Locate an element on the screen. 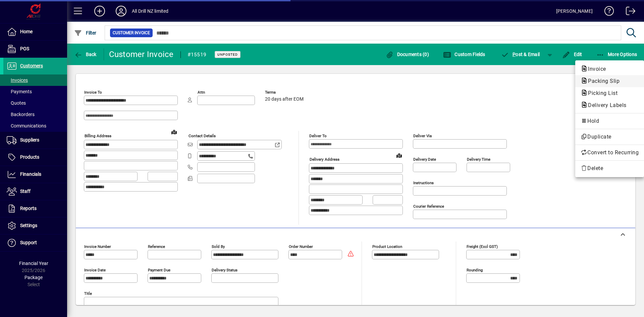 This screenshot has width=644, height=317. span: Convert to Recurring is located at coordinates (610, 153).